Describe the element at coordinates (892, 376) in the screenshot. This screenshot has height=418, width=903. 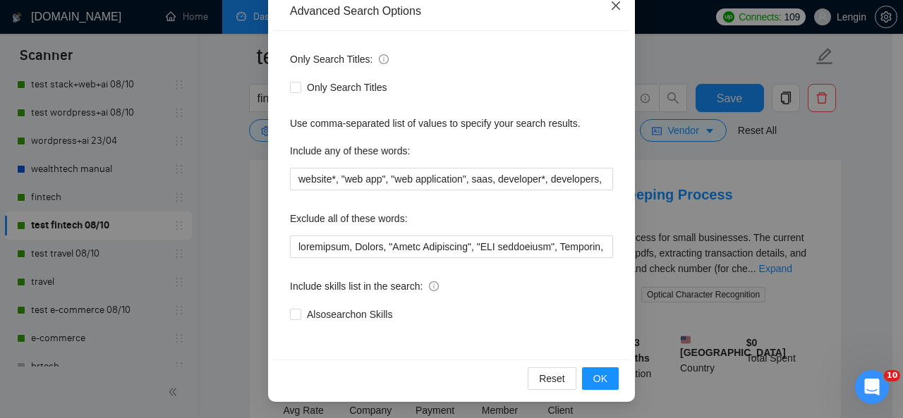
I see `span: 10` at that location.